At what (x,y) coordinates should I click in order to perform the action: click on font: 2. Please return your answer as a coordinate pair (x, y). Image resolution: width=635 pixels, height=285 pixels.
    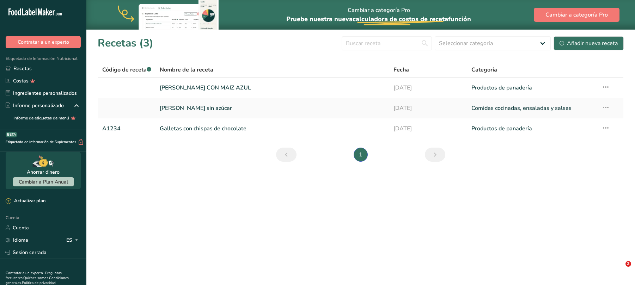
    Looking at the image, I should click on (628, 264).